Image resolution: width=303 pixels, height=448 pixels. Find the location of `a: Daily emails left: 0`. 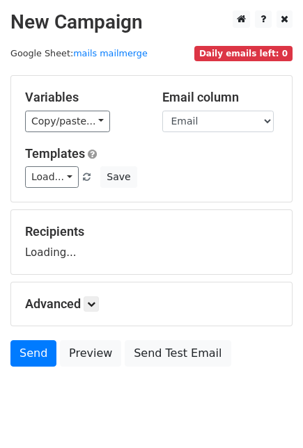

a: Daily emails left: 0 is located at coordinates (243, 53).